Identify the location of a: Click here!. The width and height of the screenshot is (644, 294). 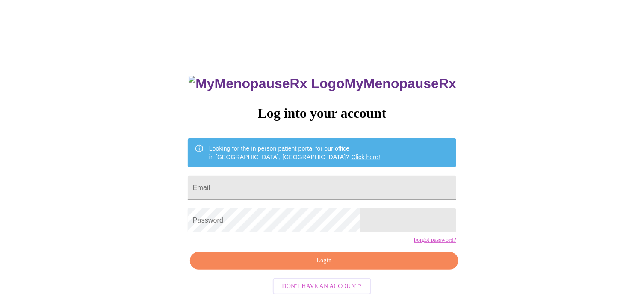
(366, 157).